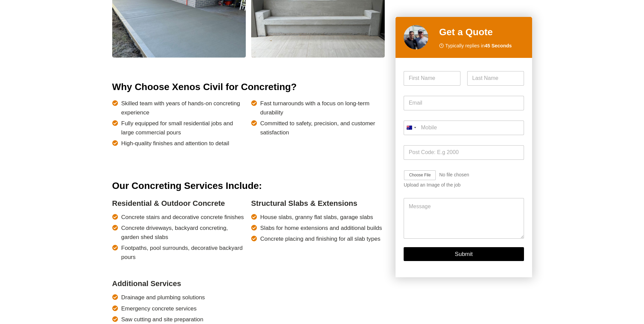 The width and height of the screenshot is (644, 324). What do you see at coordinates (184, 253) in the screenshot?
I see `span: Footpaths, pool surrounds, decorative backyard pours` at bounding box center [184, 253].